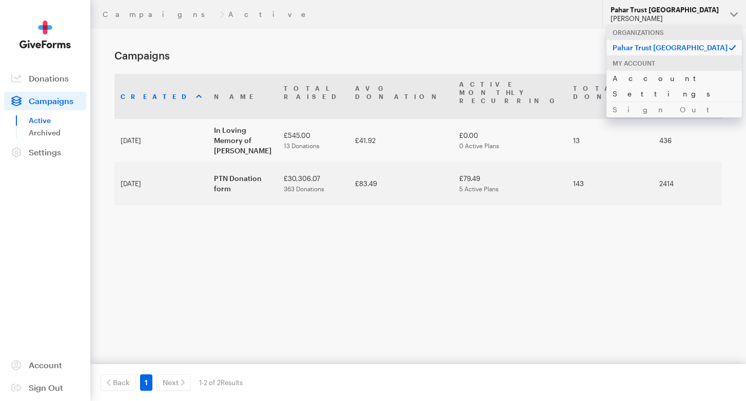  I want to click on span: Settings, so click(45, 152).